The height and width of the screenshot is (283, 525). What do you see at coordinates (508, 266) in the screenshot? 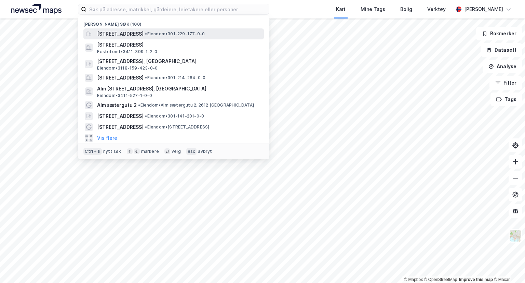
I see `div: Kontrollprogram for chat` at bounding box center [508, 266].